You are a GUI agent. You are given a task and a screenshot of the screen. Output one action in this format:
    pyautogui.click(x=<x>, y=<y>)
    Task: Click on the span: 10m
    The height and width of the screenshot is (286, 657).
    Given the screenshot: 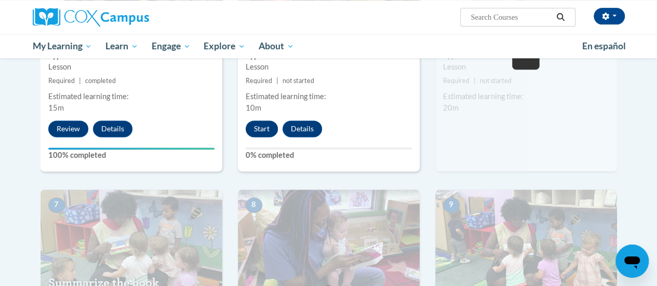 What is the action you would take?
    pyautogui.click(x=253, y=107)
    